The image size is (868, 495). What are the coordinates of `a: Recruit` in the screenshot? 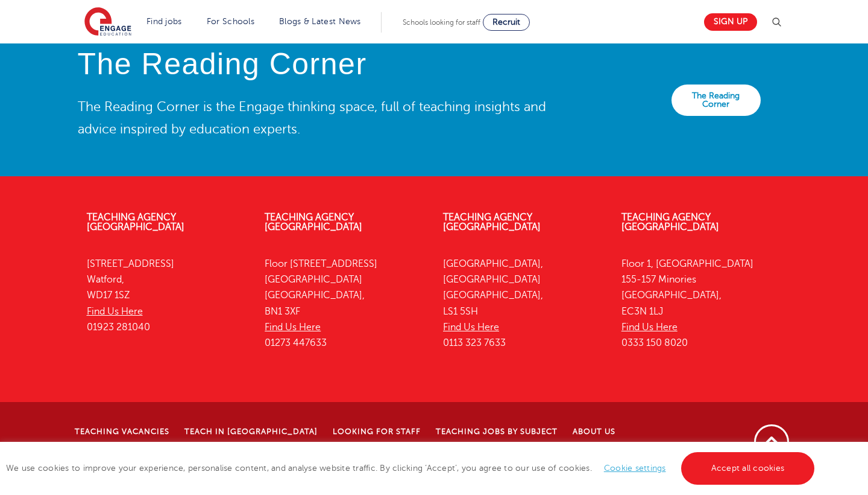 It's located at (506, 23).